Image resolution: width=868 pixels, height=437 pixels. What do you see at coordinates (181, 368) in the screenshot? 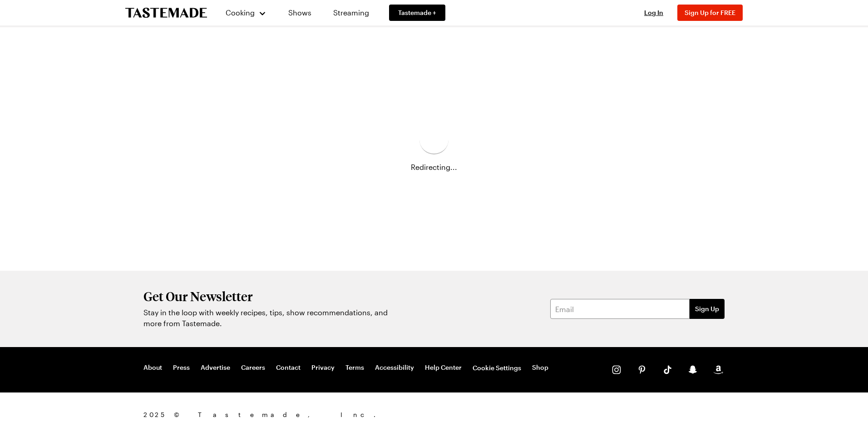
I see `a: Press` at bounding box center [181, 368].